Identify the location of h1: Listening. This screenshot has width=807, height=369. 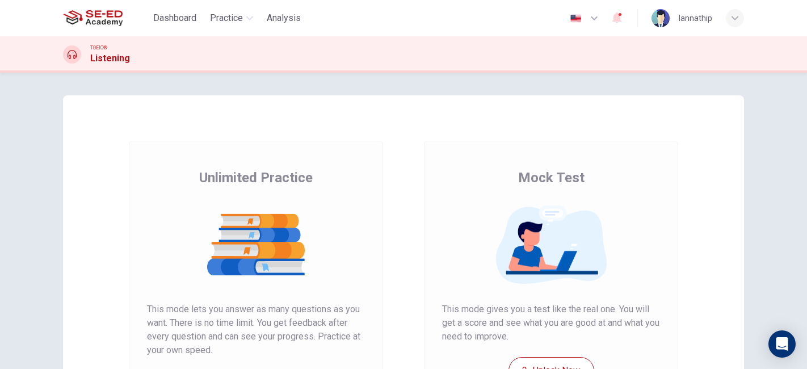
(110, 58).